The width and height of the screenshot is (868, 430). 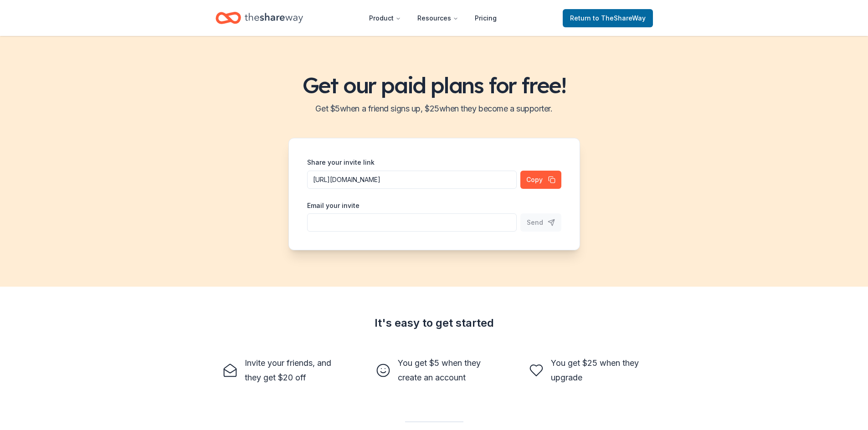 What do you see at coordinates (608, 18) in the screenshot?
I see `span: Return` at bounding box center [608, 18].